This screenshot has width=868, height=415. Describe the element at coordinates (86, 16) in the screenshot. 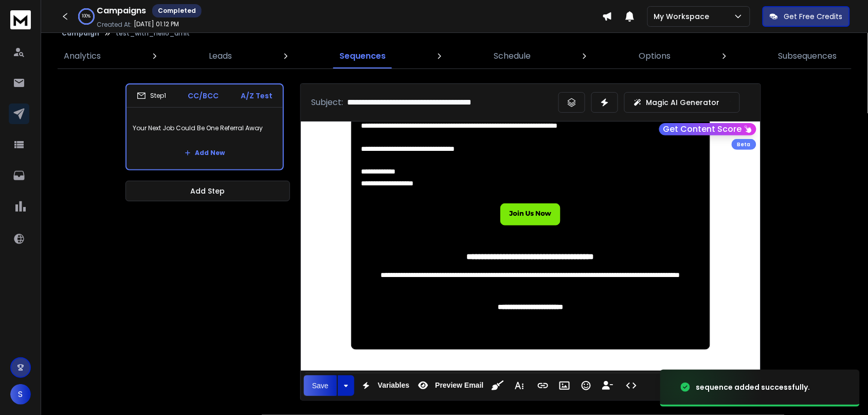

I see `p: 100 %` at that location.